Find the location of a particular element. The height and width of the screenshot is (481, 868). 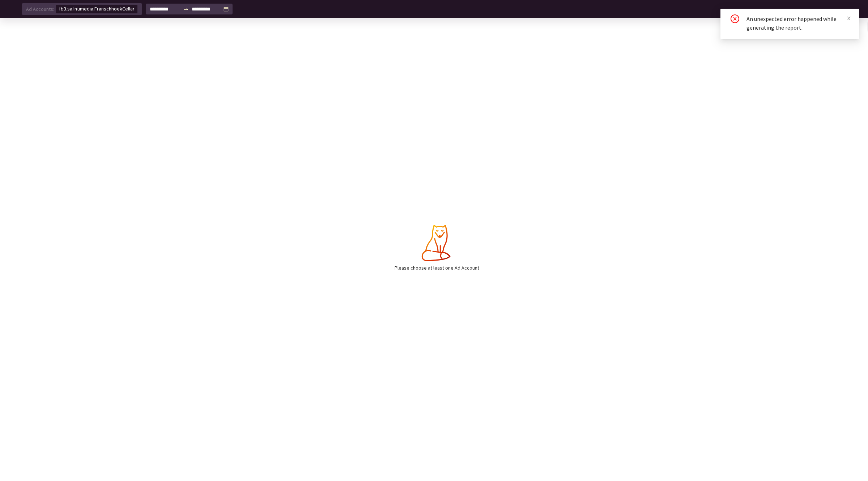

img: Please choose at least one Ad Account is located at coordinates (437, 243).